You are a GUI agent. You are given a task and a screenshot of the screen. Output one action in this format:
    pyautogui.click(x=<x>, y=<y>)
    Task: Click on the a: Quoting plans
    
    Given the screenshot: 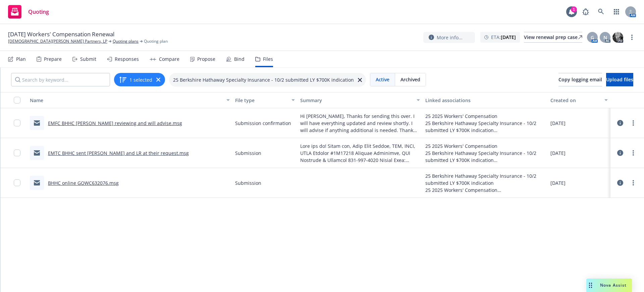 What is the action you would take?
    pyautogui.click(x=125, y=41)
    